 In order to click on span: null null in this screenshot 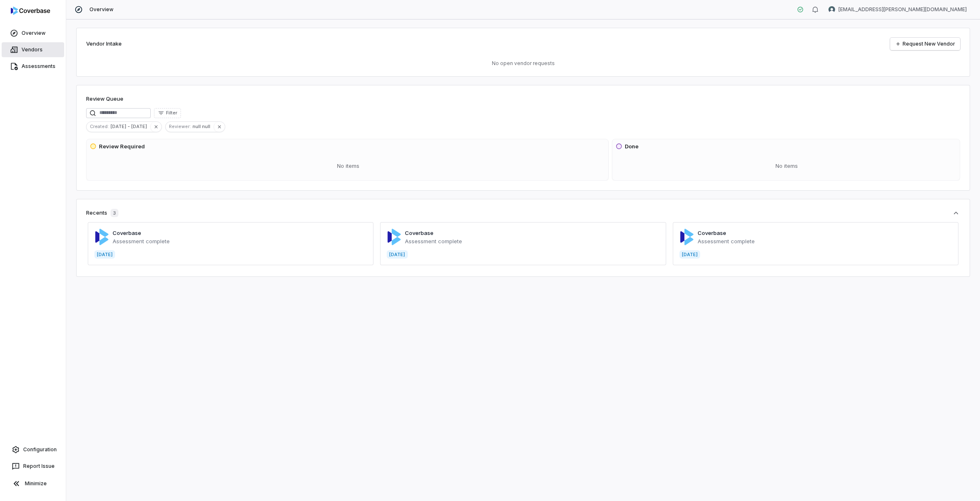, I will do `click(203, 127)`.